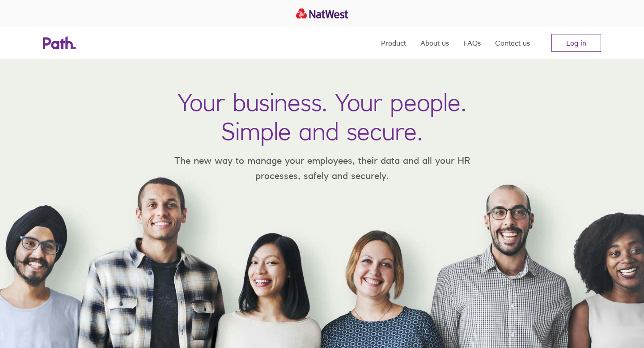 The width and height of the screenshot is (644, 348). What do you see at coordinates (435, 43) in the screenshot?
I see `a: About us` at bounding box center [435, 43].